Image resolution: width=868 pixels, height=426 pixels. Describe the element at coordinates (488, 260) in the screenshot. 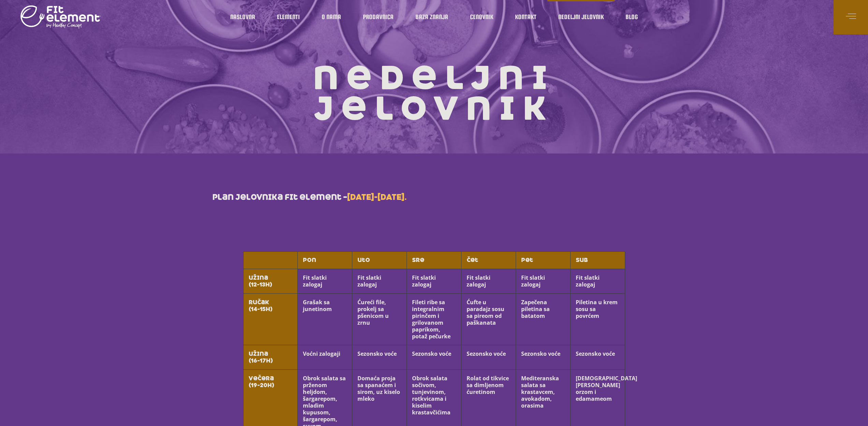

I see `th: čet` at that location.